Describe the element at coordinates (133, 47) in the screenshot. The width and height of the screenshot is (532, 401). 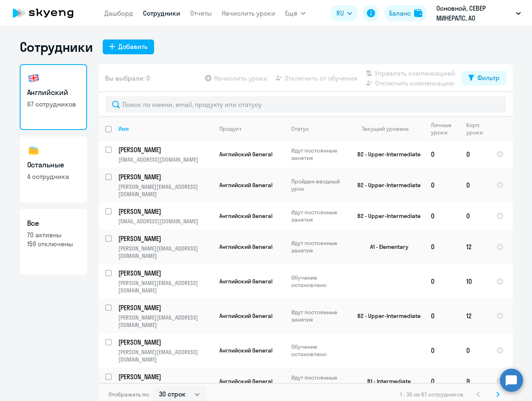
I see `div: Добавить` at that location.